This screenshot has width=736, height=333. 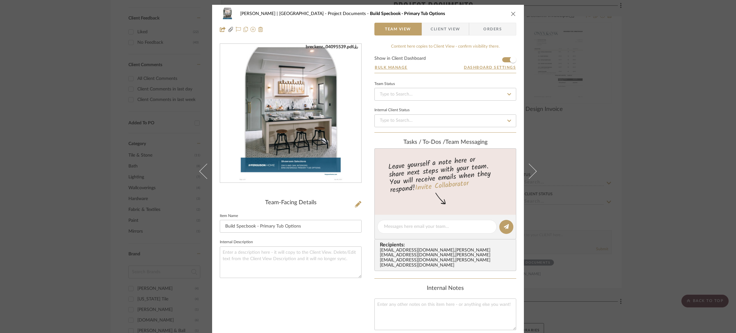 What do you see at coordinates (445, 29) in the screenshot?
I see `span: Client View` at bounding box center [445, 29].